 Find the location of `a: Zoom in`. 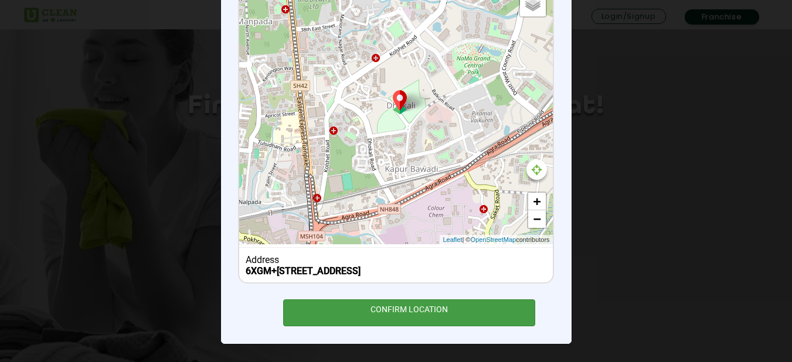

a: Zoom in is located at coordinates (537, 202).